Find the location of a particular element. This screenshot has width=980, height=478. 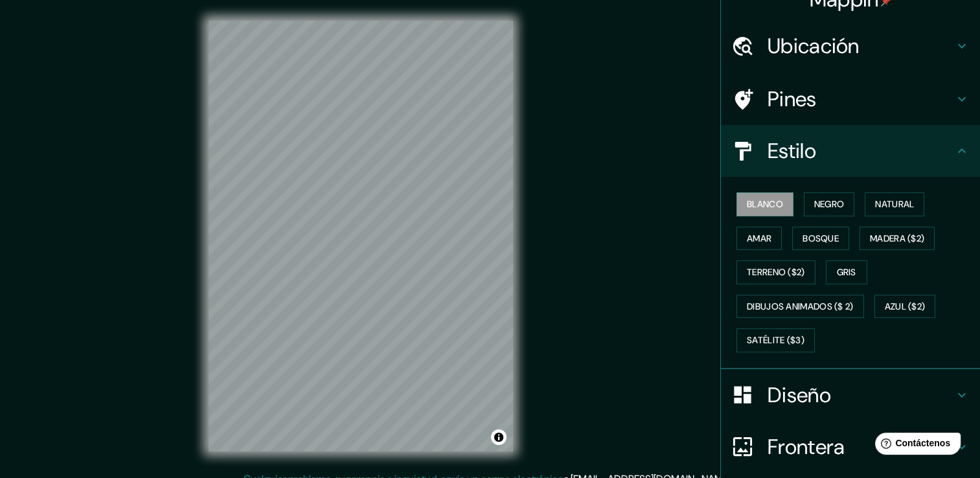

h4: Estilo is located at coordinates (861, 151).